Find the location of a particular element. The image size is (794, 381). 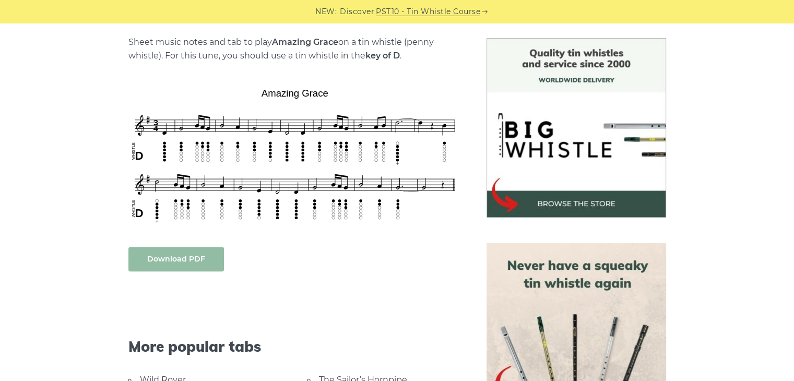

p: Sheet music notes and tab to play on a tin whistle (penny whistle). For this tune, you should use... is located at coordinates (295, 49).